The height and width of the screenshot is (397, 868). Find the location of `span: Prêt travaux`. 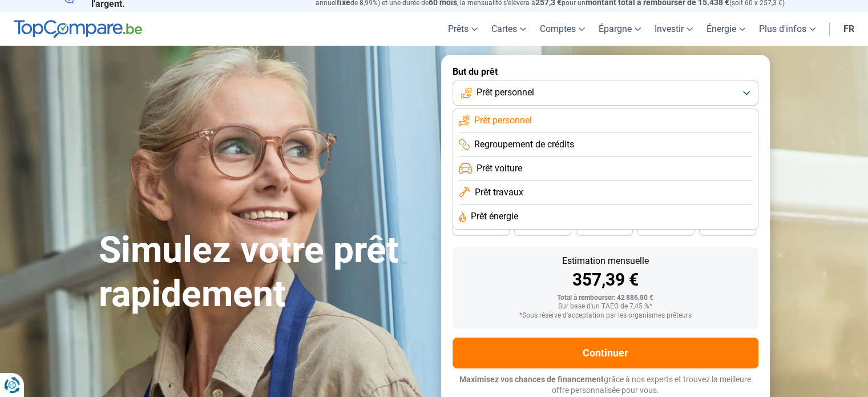

span: Prêt travaux is located at coordinates (499, 193).